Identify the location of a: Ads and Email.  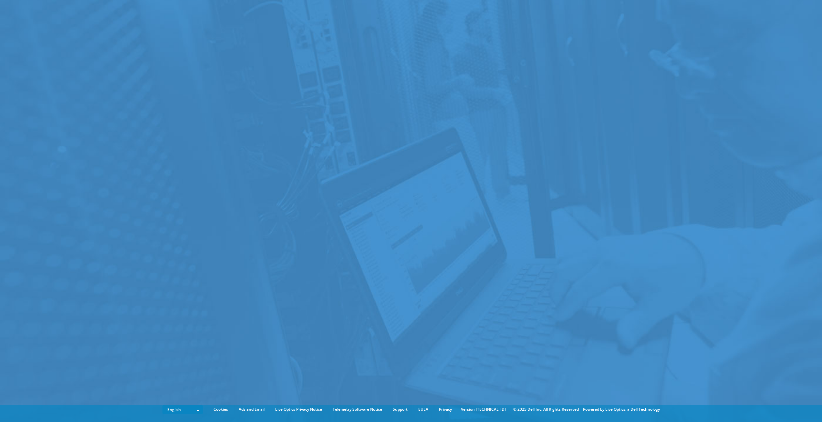
(252, 409).